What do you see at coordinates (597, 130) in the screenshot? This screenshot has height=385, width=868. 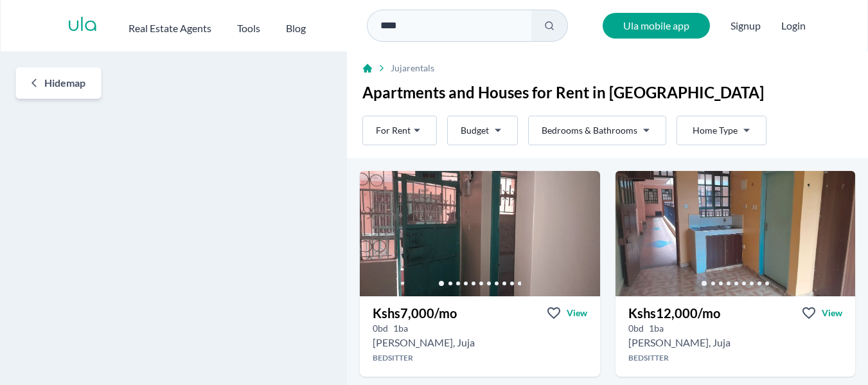 I see `button: Bedrooms & Bathrooms` at bounding box center [597, 130].